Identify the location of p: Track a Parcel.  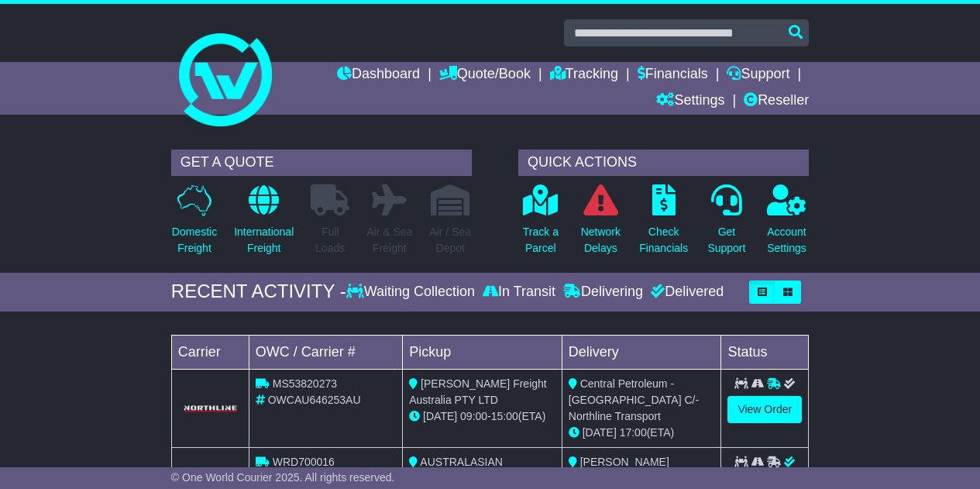
(541, 240).